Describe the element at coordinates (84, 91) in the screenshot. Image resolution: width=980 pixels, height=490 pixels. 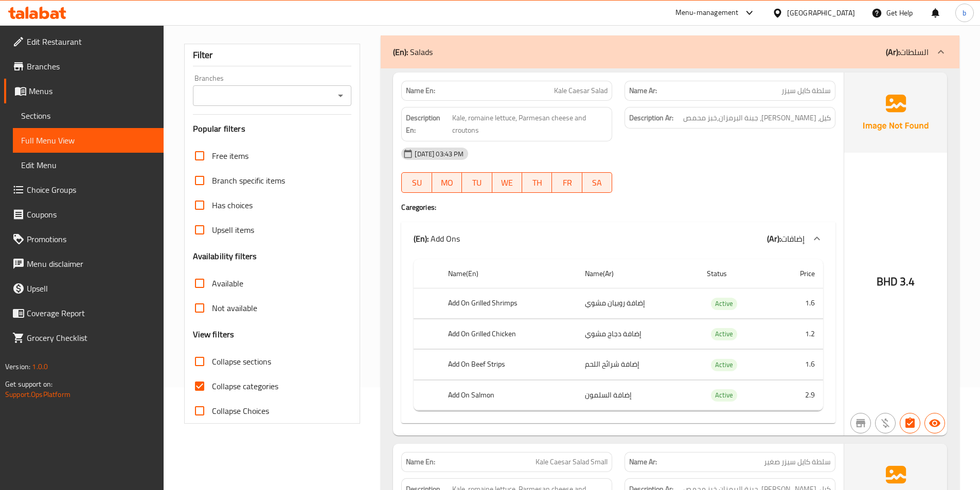
I see `a: Menus` at that location.